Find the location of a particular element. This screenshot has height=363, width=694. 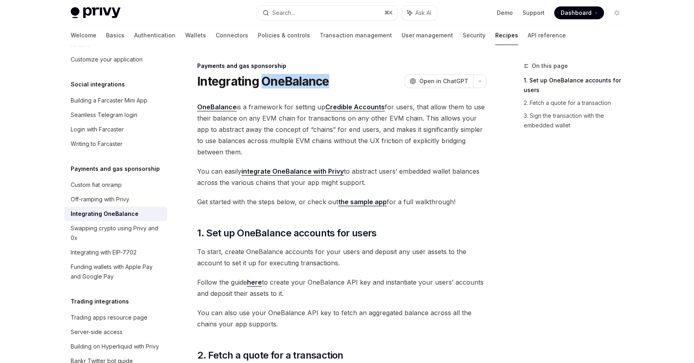

a: Login with Farcaster is located at coordinates (116, 129).